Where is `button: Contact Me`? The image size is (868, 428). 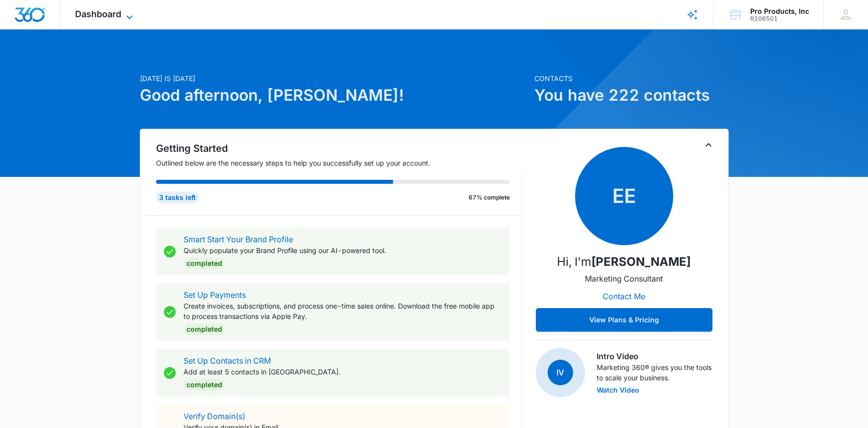 button: Contact Me is located at coordinates (624, 296).